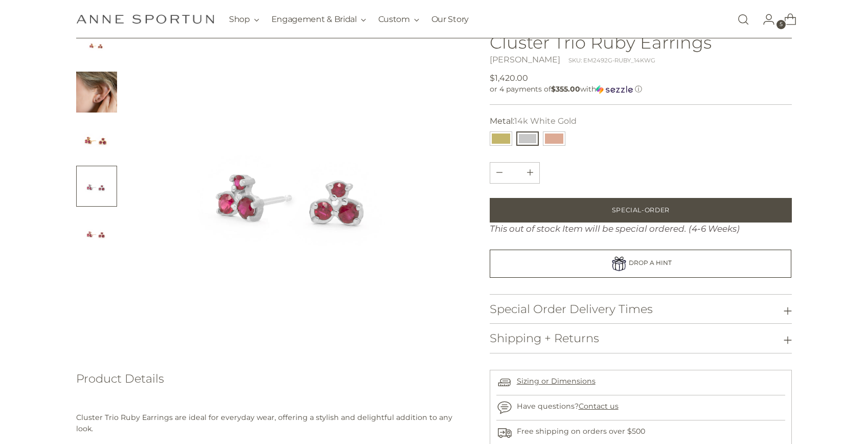  I want to click on button: 14k White Gold, so click(527, 139).